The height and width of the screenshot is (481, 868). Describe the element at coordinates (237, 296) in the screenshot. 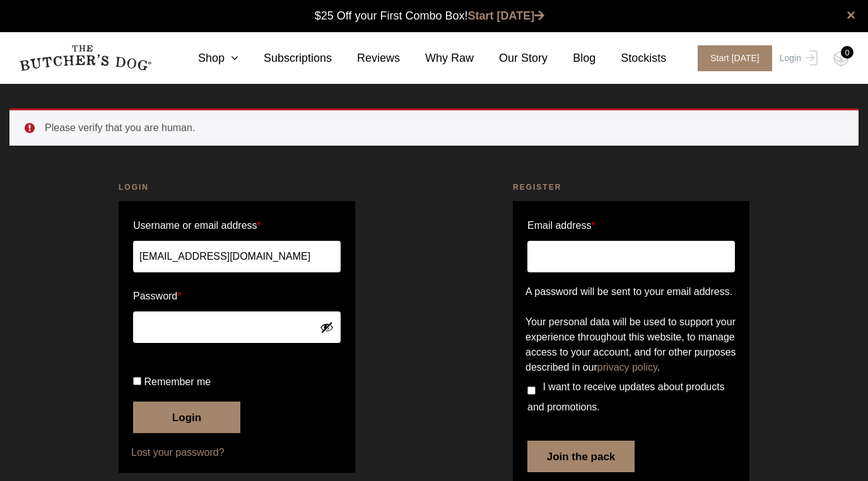

I see `label: Password` at that location.